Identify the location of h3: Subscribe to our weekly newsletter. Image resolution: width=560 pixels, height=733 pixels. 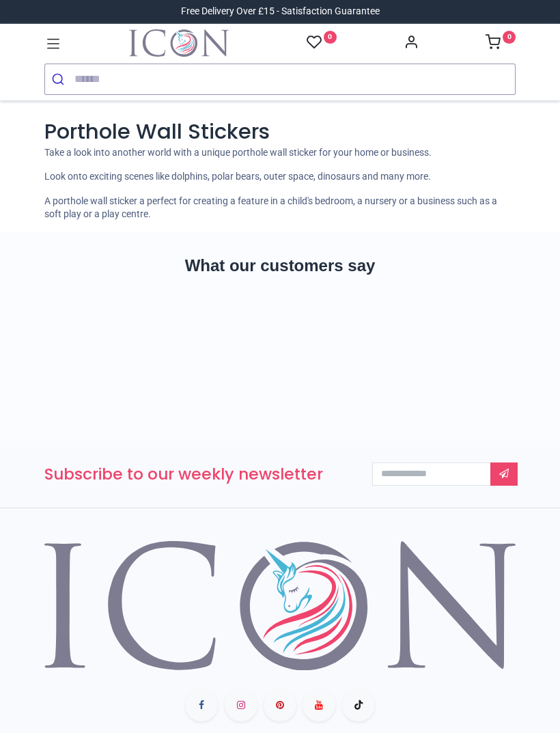
(198, 474).